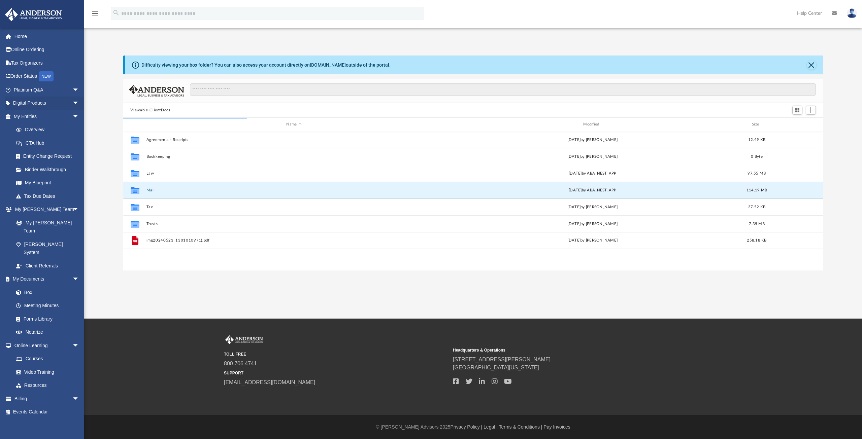 Image resolution: width=862 pixels, height=439 pixels. What do you see at coordinates (47, 36) in the screenshot?
I see `a: Home` at bounding box center [47, 36].